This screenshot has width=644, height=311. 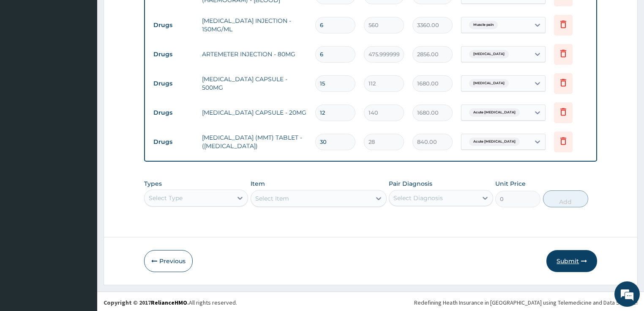 What do you see at coordinates (258, 184) in the screenshot?
I see `label: Item` at bounding box center [258, 184].